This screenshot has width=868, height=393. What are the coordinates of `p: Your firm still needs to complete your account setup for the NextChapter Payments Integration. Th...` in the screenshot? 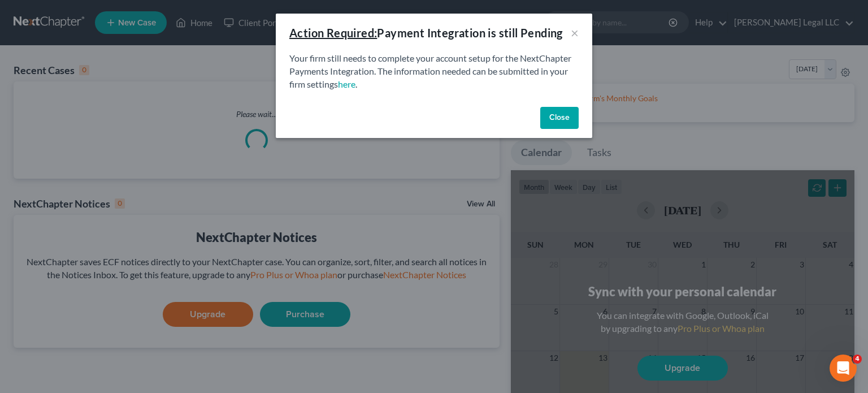 It's located at (434, 71).